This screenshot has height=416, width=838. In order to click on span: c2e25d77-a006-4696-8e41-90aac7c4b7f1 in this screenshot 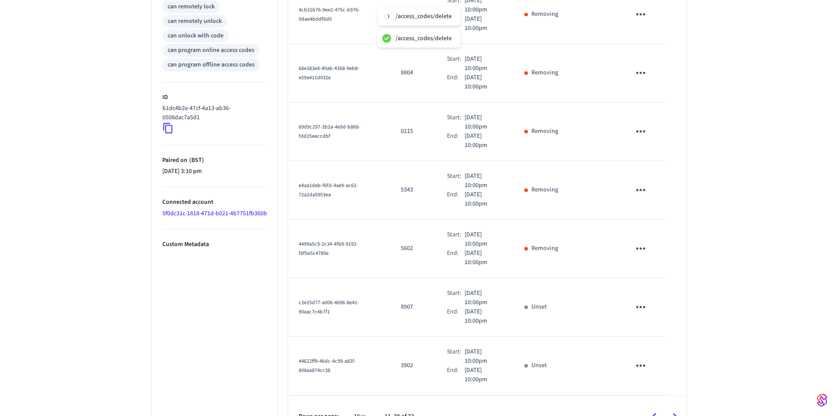, I will do `click(329, 307)`.